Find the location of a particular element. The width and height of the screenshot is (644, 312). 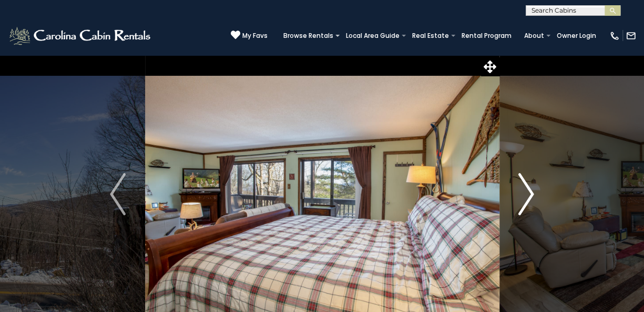

img: mail-regular-white.png is located at coordinates (631, 36).